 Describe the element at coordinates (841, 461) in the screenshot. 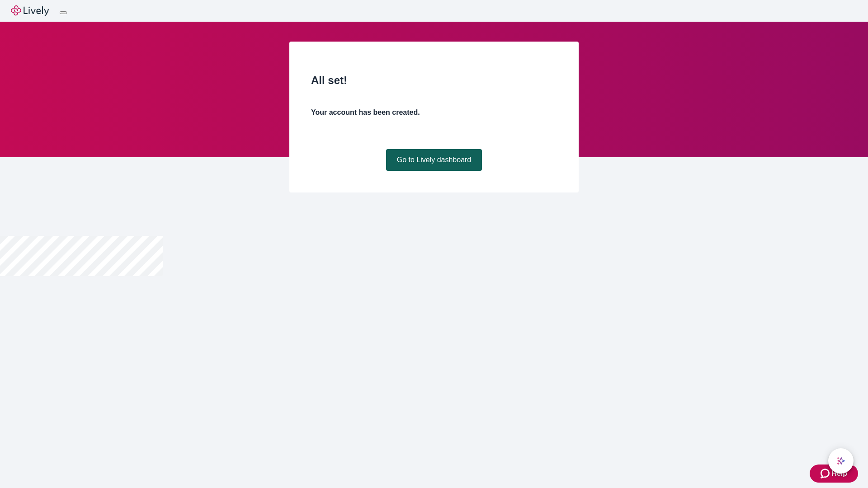

I see `button: chat` at that location.